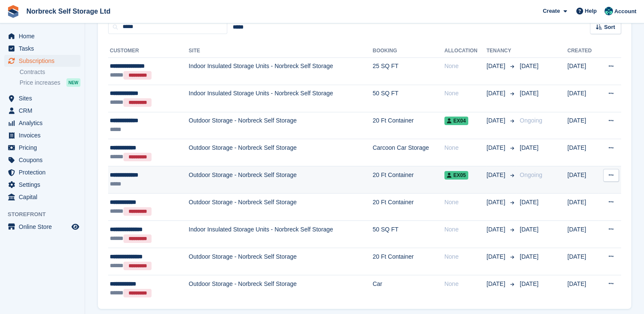 Image resolution: width=644 pixels, height=314 pixels. Describe the element at coordinates (44, 49) in the screenshot. I see `span: Tasks` at that location.